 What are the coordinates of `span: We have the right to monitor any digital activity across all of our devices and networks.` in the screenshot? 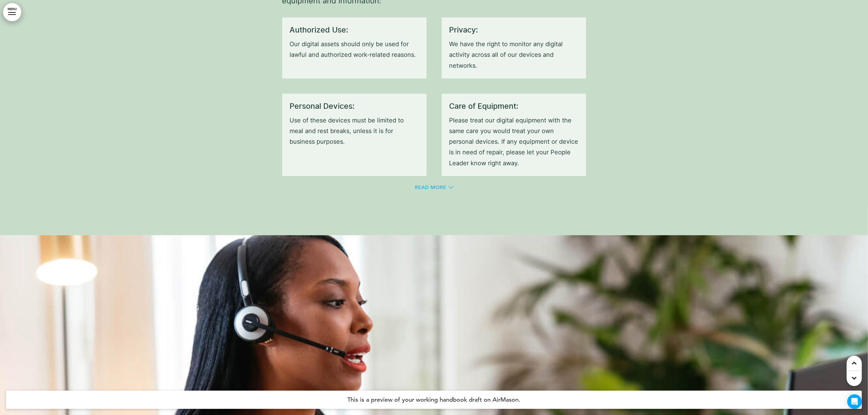 It's located at (506, 55).